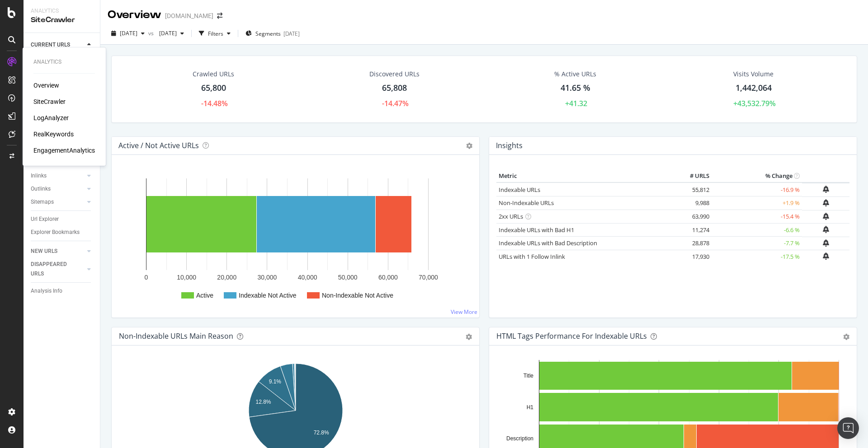  What do you see at coordinates (469, 146) in the screenshot?
I see `i: Options` at bounding box center [469, 146].